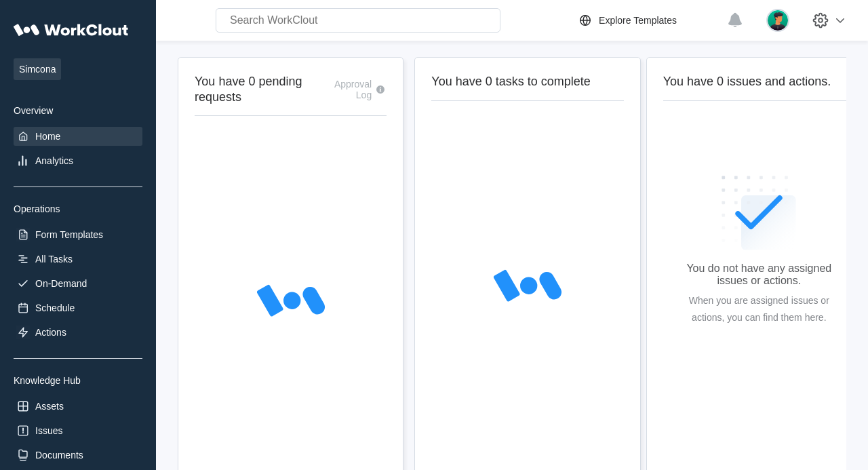 The height and width of the screenshot is (470, 868). I want to click on div: Overview, so click(78, 111).